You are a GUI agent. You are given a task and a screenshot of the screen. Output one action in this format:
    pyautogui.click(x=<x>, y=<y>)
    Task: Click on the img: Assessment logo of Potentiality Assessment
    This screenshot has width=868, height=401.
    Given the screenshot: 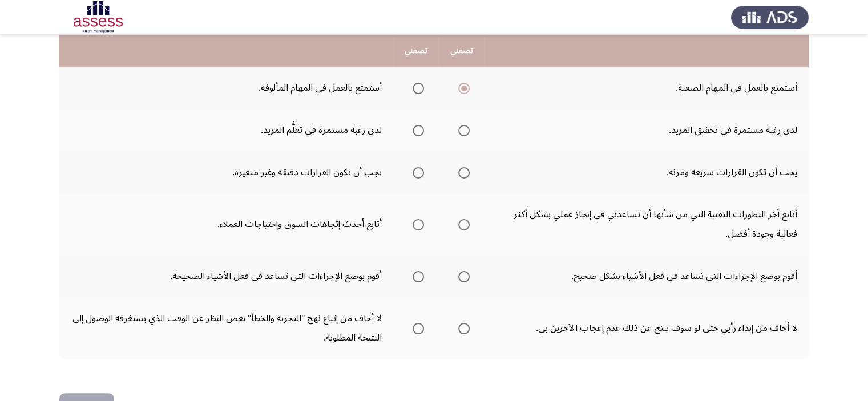 What is the action you would take?
    pyautogui.click(x=98, y=17)
    